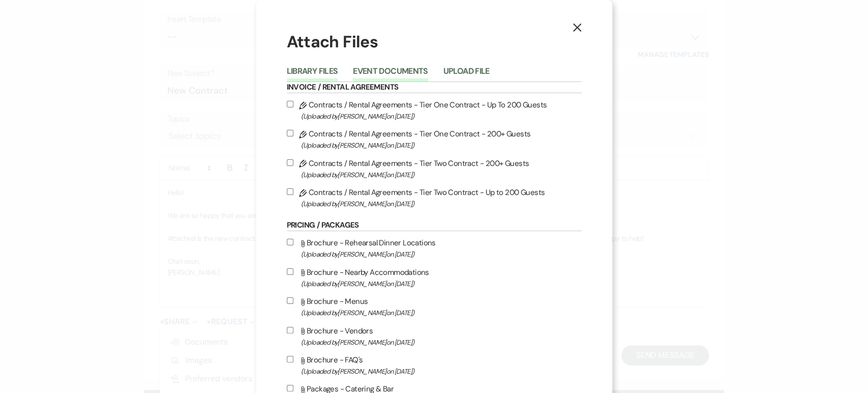 This screenshot has width=868, height=393. What do you see at coordinates (434, 336) in the screenshot?
I see `label: Brochure - Vendors` at bounding box center [434, 336].